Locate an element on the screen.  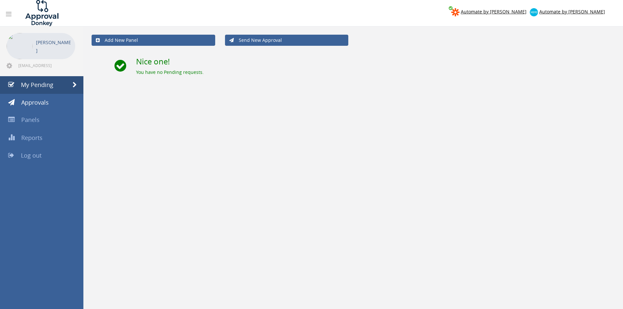
a: Send New Approval is located at coordinates (287, 40).